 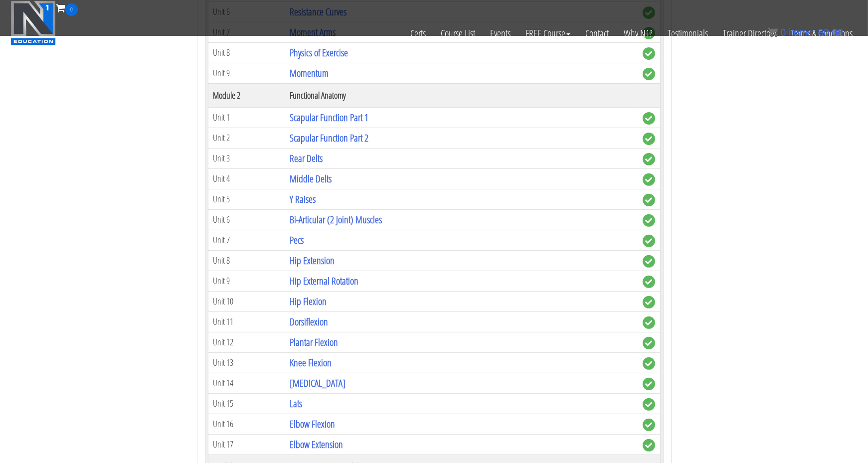 I want to click on td: Unit 5, so click(x=247, y=199).